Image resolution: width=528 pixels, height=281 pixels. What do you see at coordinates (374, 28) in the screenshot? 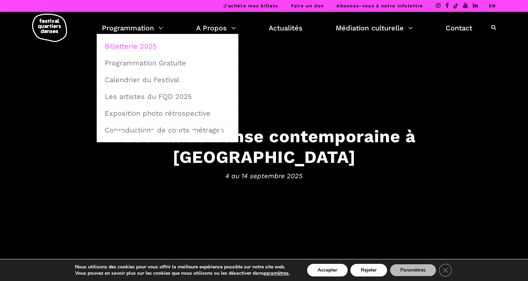
I see `a: Médiation culturelle` at bounding box center [374, 28].